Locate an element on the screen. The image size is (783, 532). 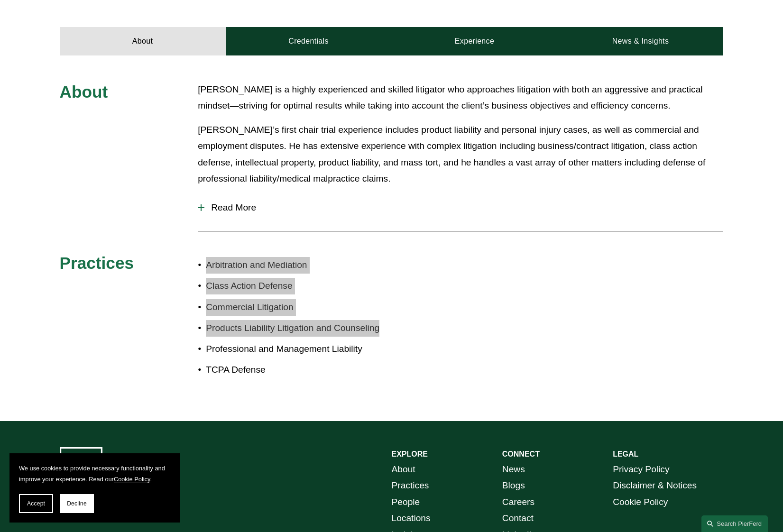
span: Practices is located at coordinates (97, 263).